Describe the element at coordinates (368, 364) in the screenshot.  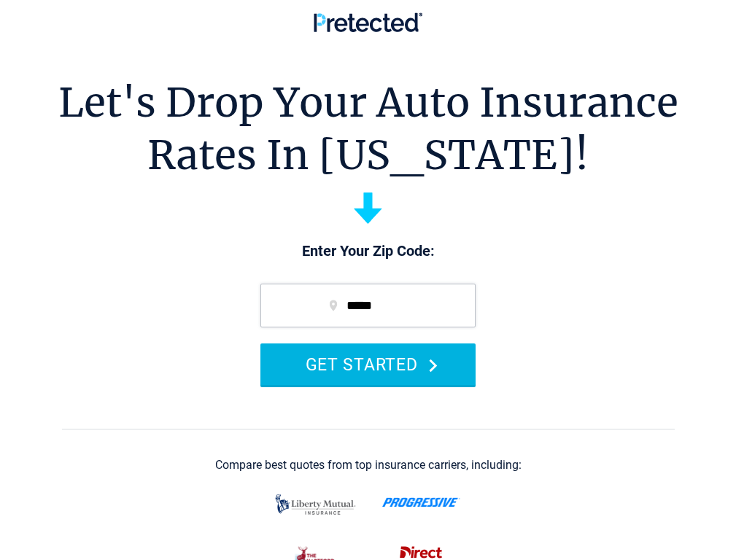
I see `button: GET STARTED` at that location.